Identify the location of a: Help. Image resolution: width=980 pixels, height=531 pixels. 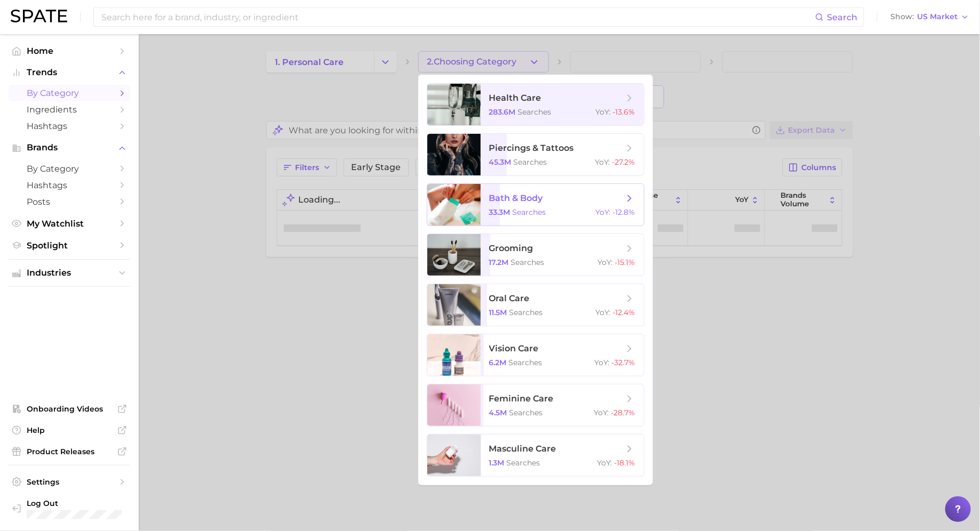
(70, 430).